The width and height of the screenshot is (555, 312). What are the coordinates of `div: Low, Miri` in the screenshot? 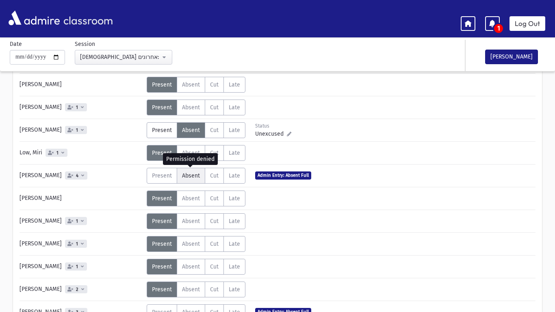 It's located at (81, 153).